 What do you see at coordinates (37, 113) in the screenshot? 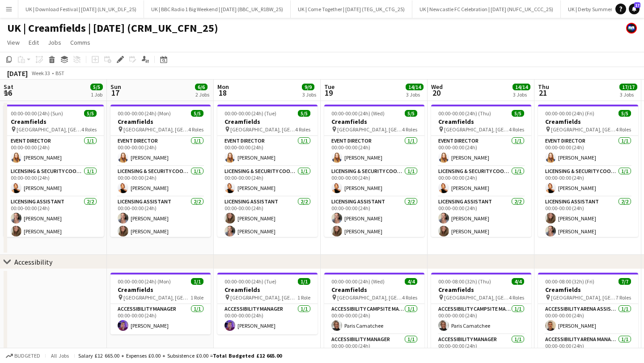
I see `span: 00:00-00:00 (24h) (Sun)` at bounding box center [37, 113].